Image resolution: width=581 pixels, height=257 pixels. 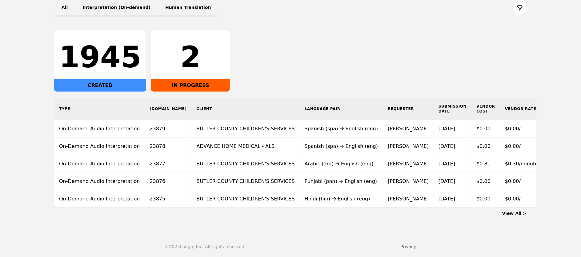 I want to click on div: Arabic (ara) English (eng), so click(x=341, y=164).